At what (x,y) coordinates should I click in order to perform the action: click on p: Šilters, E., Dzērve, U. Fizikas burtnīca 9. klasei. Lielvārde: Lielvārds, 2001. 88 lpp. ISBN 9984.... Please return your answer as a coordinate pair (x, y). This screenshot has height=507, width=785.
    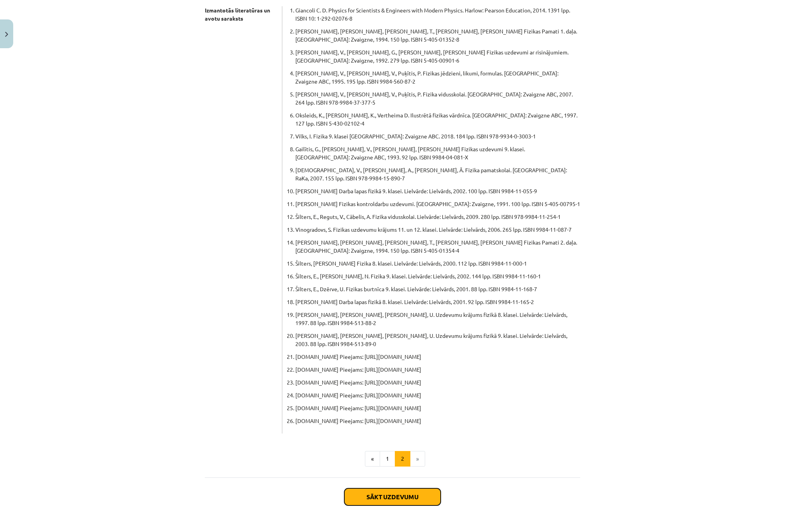
    Looking at the image, I should click on (438, 289).